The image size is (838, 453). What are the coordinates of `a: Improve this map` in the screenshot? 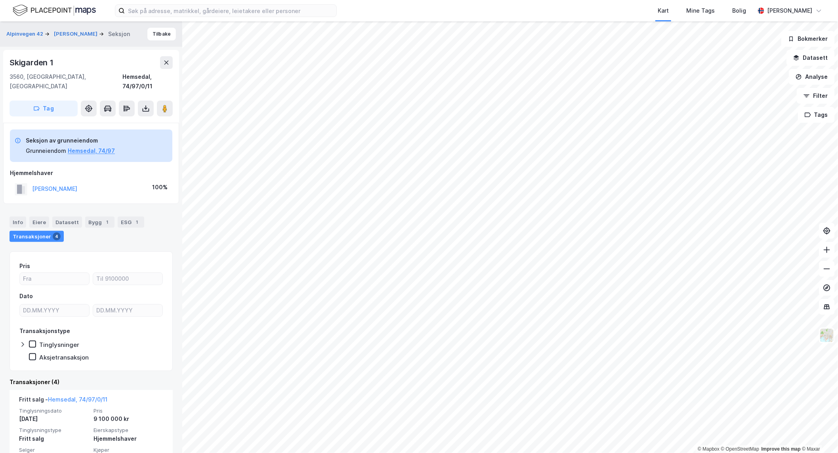 It's located at (781, 449).